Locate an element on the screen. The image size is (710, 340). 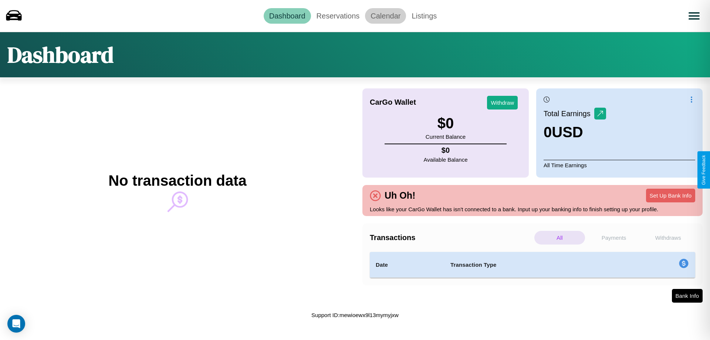
button: Withdraw is located at coordinates (502, 102).